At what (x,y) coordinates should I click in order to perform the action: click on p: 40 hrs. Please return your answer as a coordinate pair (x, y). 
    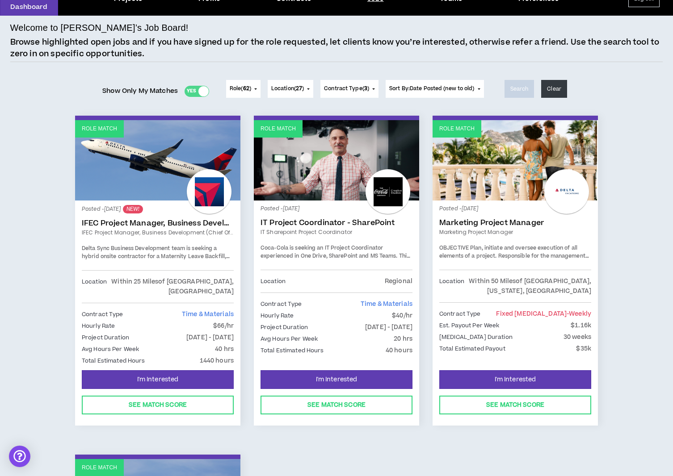
    Looking at the image, I should click on (224, 349).